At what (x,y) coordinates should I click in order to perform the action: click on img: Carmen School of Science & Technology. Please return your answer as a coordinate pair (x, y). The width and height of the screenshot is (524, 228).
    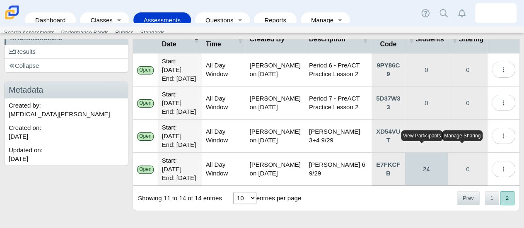
    Looking at the image, I should click on (12, 12).